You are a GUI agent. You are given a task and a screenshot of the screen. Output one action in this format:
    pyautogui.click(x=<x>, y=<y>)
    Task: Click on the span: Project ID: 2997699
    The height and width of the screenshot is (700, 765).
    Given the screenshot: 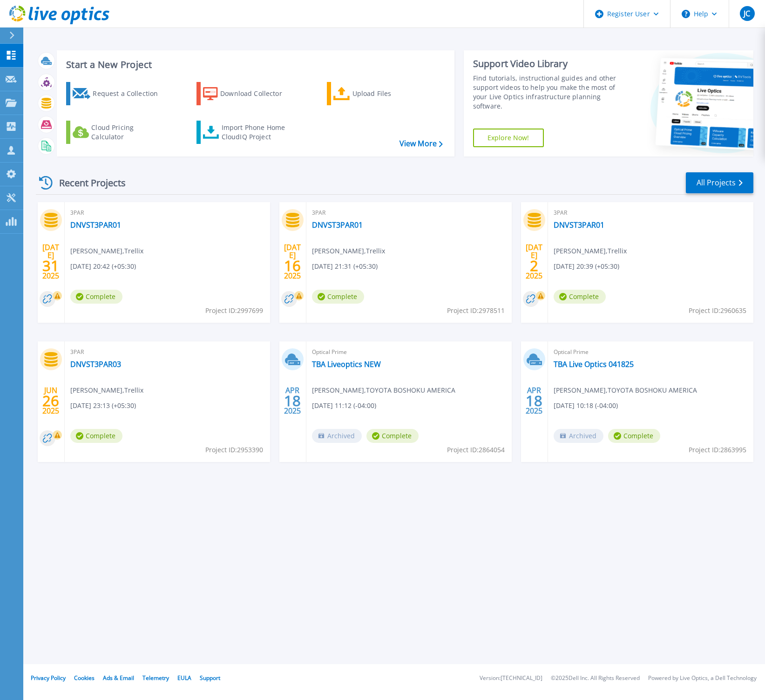 What is the action you would take?
    pyautogui.click(x=235, y=311)
    